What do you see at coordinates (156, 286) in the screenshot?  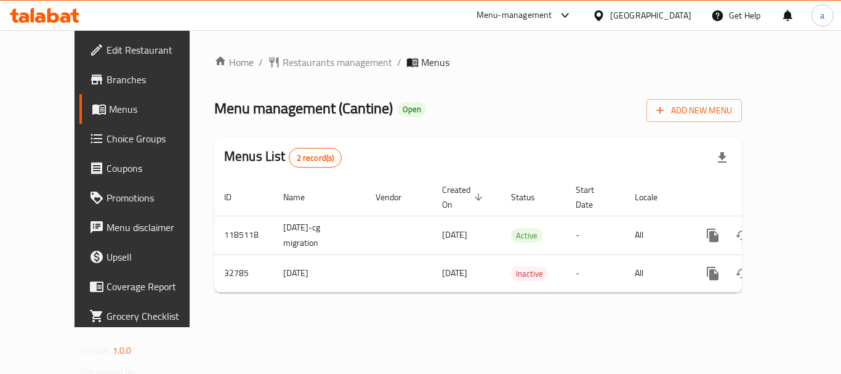 I see `span: Coverage Report` at bounding box center [156, 286].